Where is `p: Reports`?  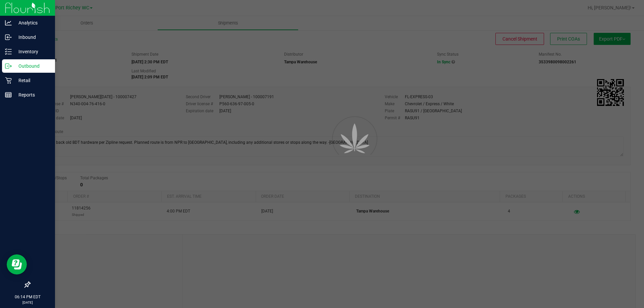 p: Reports is located at coordinates (32, 95).